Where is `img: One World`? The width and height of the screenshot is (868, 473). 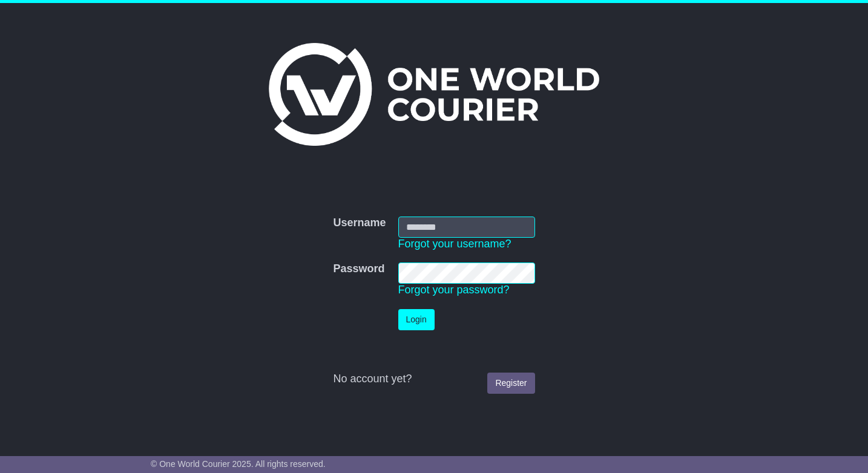
img: One World is located at coordinates (434, 95).